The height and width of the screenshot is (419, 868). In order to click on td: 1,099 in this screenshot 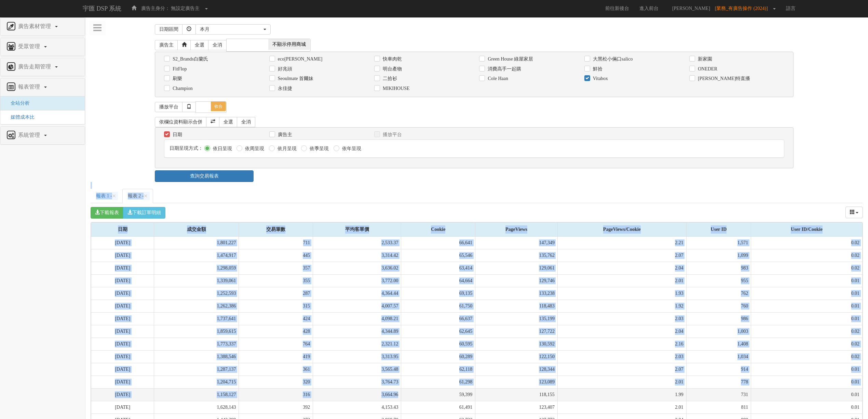, I will do `click(718, 255)`.